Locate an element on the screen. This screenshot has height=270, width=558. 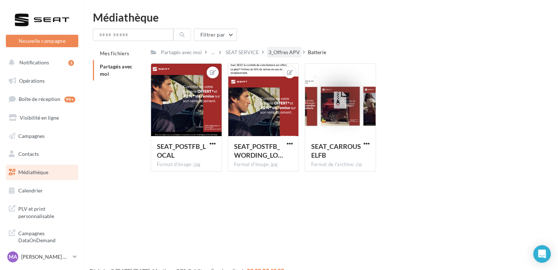
span: Calendrier is located at coordinates (30, 190).